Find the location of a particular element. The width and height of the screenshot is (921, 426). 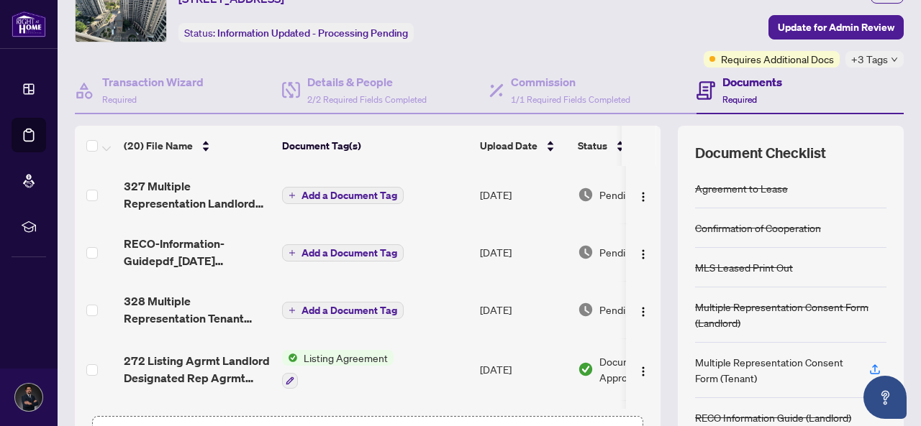

h4: Transaction Wizard is located at coordinates (152, 82).